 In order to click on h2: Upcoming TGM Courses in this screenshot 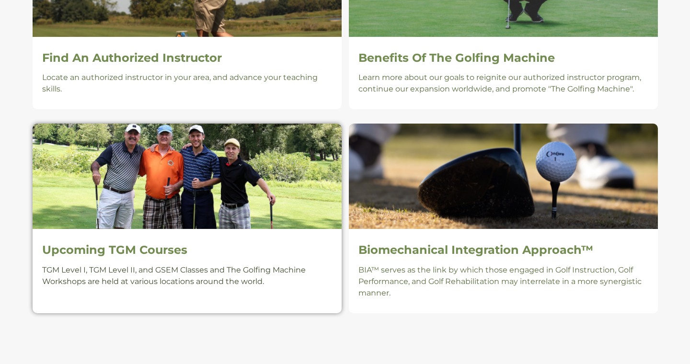, I will do `click(187, 250)`.